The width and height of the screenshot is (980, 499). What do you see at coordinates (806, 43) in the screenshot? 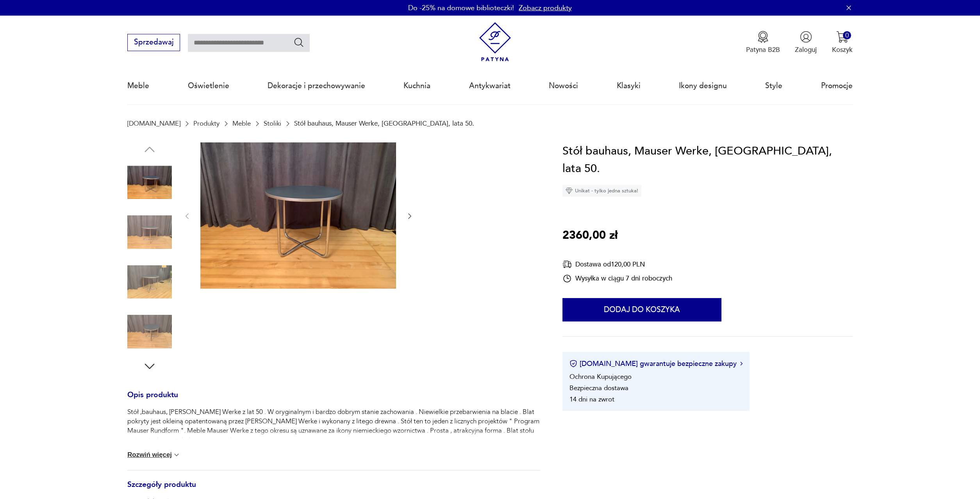
I see `button: Zaloguj` at bounding box center [806, 43].